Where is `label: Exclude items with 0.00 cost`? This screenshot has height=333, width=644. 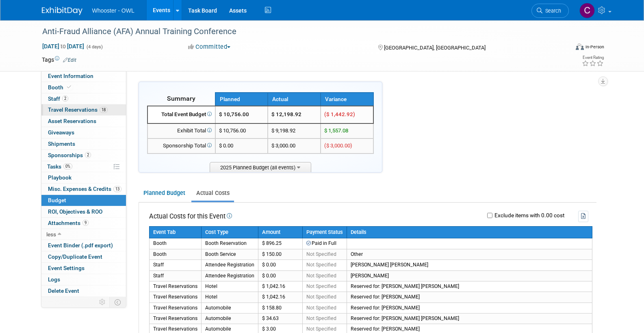 label: Exclude items with 0.00 cost is located at coordinates (528, 215).